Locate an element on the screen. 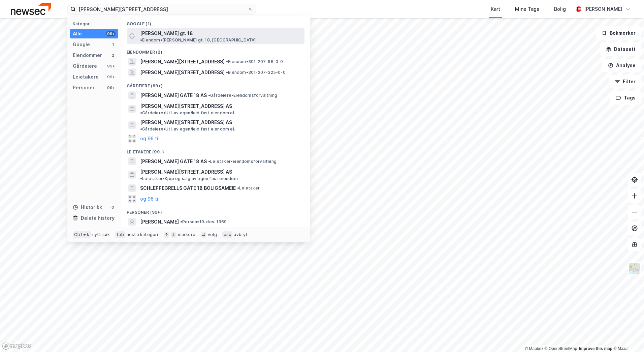  div: Google is located at coordinates (81, 45).